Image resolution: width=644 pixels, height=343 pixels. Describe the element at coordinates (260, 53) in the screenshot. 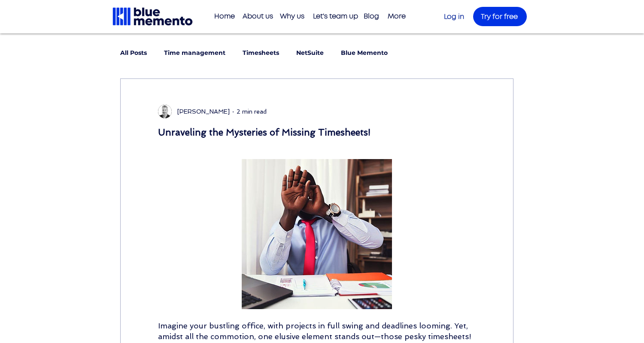

I see `a: Timesheets` at that location.